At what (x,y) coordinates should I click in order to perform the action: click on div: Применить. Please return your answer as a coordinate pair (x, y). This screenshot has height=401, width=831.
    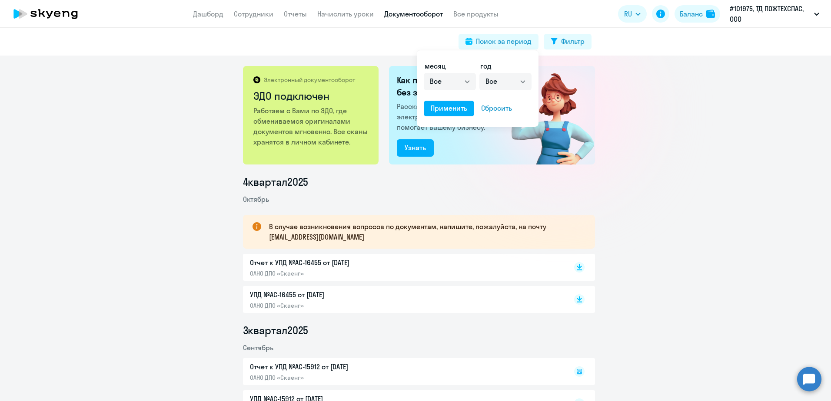
    Looking at the image, I should click on (449, 108).